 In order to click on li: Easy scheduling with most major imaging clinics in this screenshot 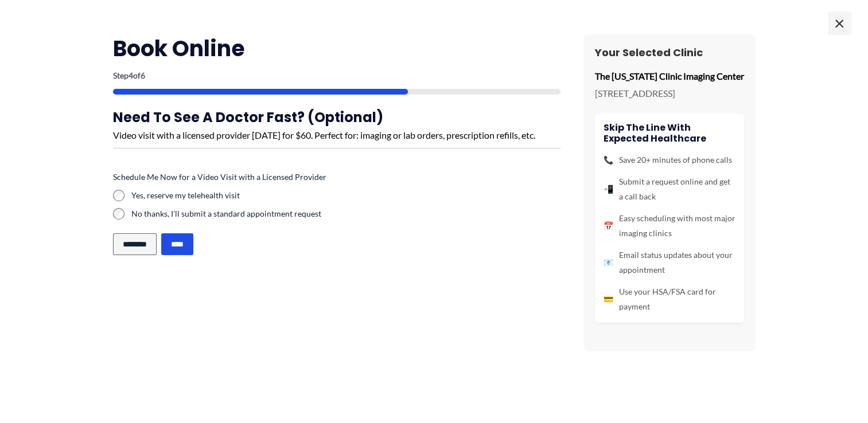, I will do `click(669, 226)`.